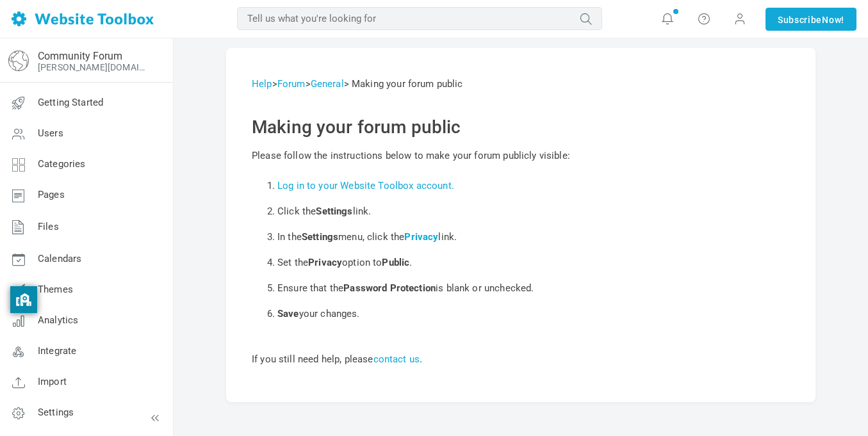 The width and height of the screenshot is (868, 436). What do you see at coordinates (396, 359) in the screenshot?
I see `a: contact us` at bounding box center [396, 359].